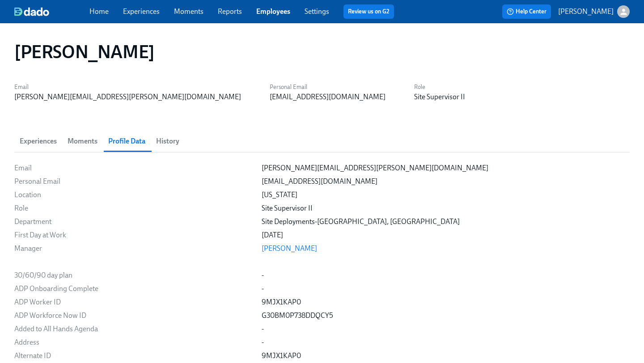 This screenshot has height=363, width=644. What do you see at coordinates (134, 208) in the screenshot?
I see `div: Role` at bounding box center [134, 208].